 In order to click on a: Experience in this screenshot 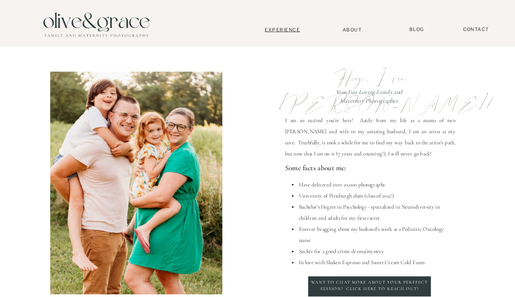, I will do `click(282, 29)`.